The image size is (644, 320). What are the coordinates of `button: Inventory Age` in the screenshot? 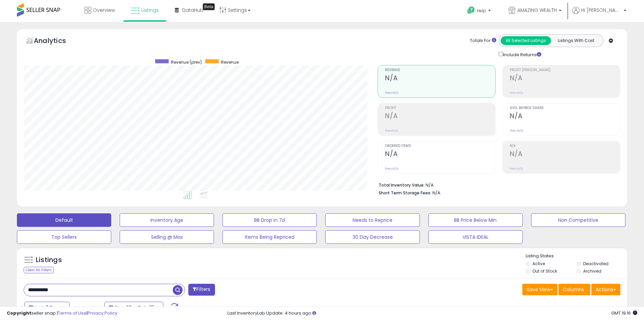 It's located at (167, 219).